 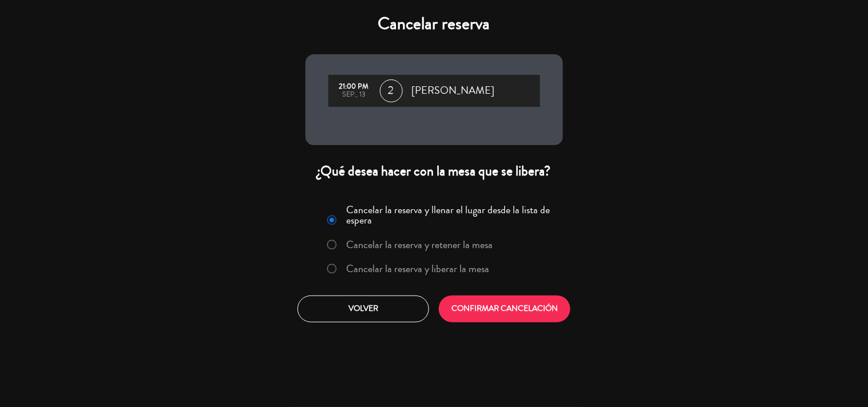 I want to click on div: 21:00 PM, so click(x=354, y=87).